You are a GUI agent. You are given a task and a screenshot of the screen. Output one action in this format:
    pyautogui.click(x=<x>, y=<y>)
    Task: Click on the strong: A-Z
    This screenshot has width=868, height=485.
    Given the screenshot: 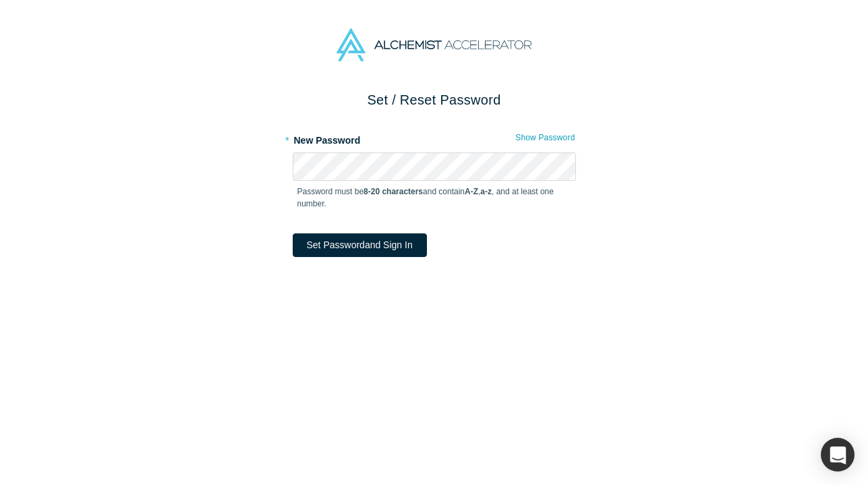 What is the action you would take?
    pyautogui.click(x=472, y=192)
    